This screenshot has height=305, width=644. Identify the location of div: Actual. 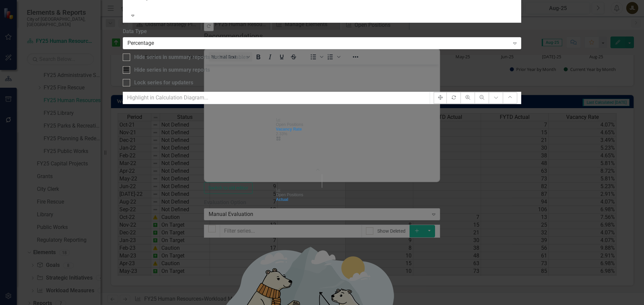
(322, 199).